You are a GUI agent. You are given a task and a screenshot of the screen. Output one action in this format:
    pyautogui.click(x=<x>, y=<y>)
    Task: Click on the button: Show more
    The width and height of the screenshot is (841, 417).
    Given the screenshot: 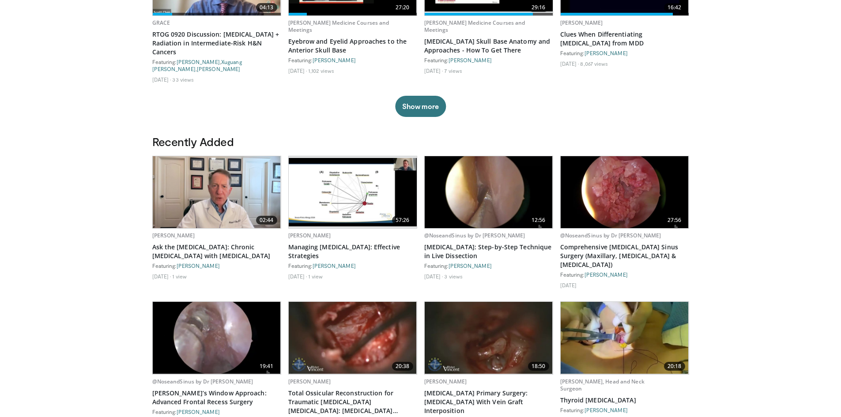 What is the action you would take?
    pyautogui.click(x=420, y=106)
    